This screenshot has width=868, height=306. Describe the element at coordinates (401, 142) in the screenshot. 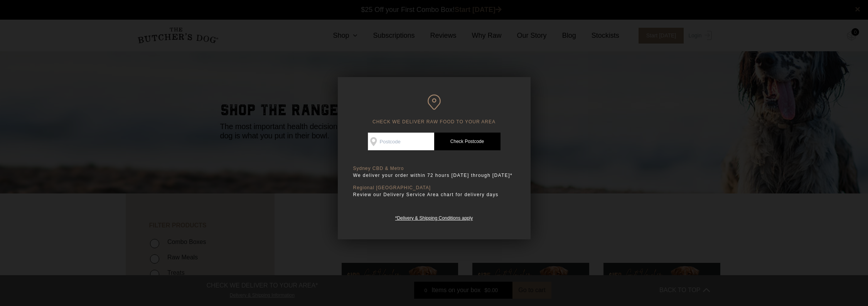

I see `input: Postcode` at that location.